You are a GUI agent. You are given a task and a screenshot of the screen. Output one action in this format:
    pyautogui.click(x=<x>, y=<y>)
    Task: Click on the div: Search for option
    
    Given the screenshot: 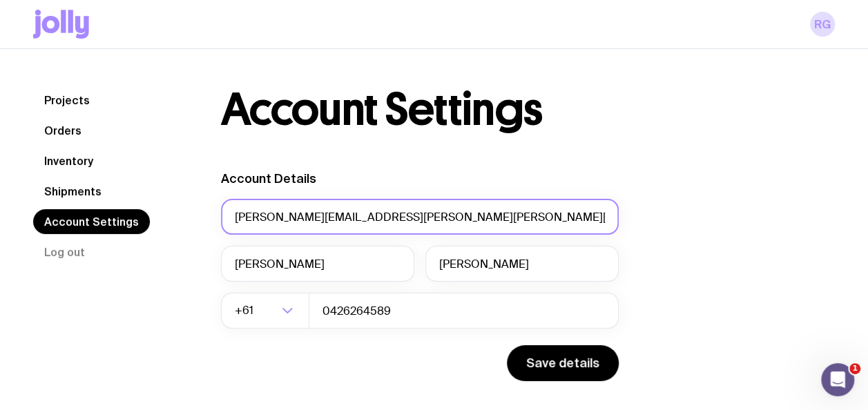 What is the action you would take?
    pyautogui.click(x=265, y=311)
    